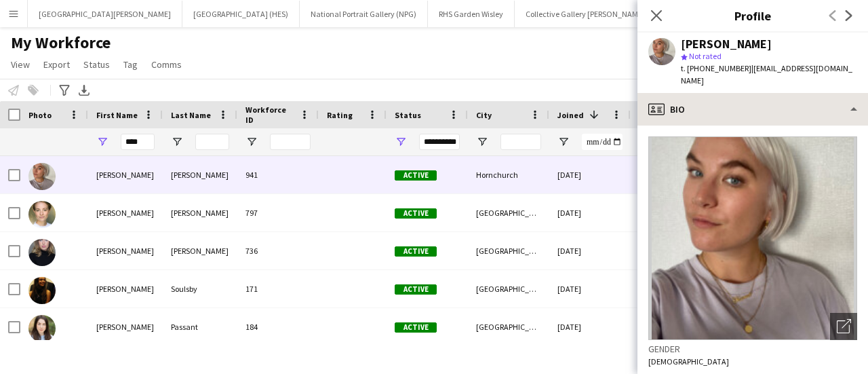 The height and width of the screenshot is (374, 868). I want to click on span: View, so click(20, 64).